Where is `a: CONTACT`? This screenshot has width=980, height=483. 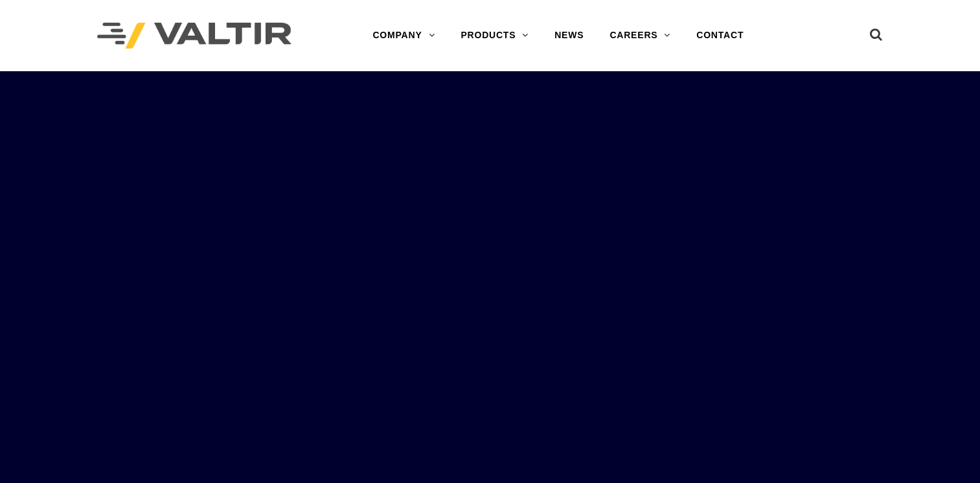 a: CONTACT is located at coordinates (719, 35).